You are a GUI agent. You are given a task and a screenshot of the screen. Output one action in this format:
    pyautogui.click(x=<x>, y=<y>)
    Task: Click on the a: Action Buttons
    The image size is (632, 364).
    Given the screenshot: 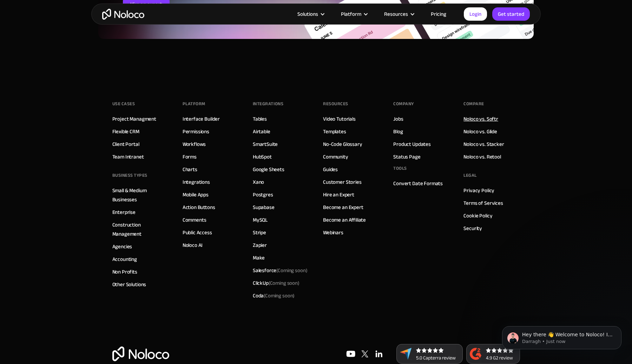 What is the action you would take?
    pyautogui.click(x=199, y=207)
    